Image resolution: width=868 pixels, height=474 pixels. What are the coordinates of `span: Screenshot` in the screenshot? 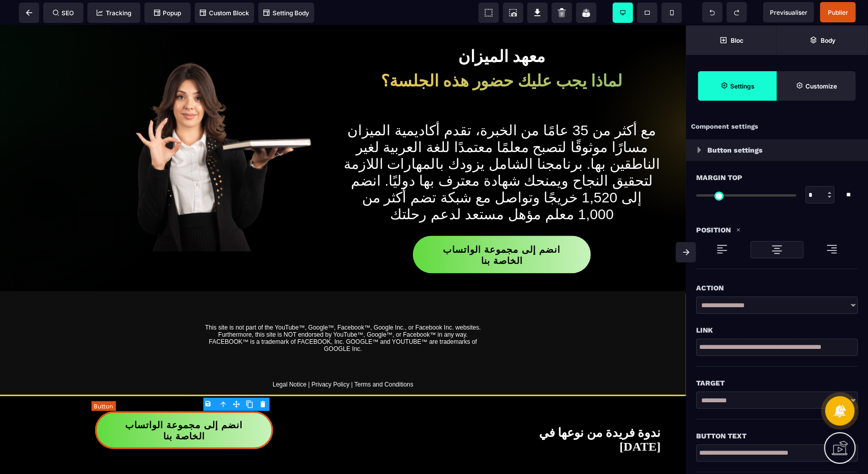 It's located at (513, 13).